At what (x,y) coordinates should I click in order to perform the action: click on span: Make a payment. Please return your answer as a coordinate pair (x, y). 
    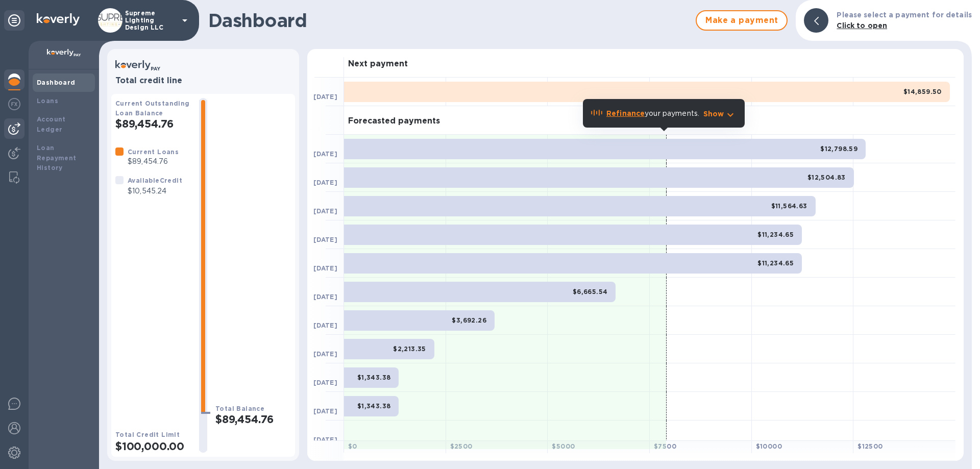
    Looking at the image, I should click on (742, 21).